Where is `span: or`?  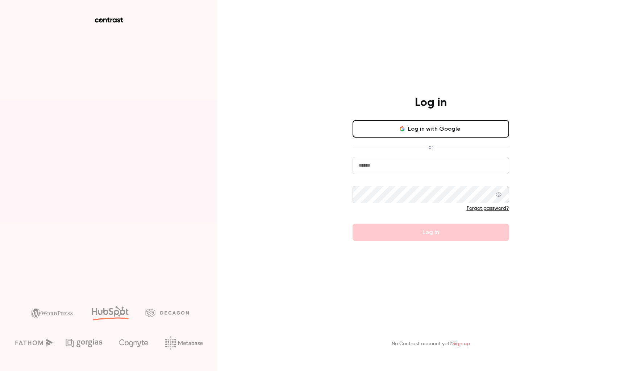 span: or is located at coordinates (431, 147).